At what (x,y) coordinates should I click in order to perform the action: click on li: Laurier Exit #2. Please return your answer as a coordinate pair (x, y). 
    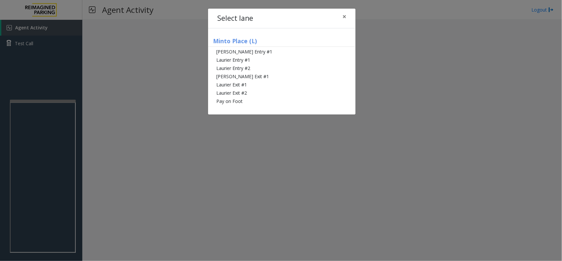
    Looking at the image, I should click on (282, 93).